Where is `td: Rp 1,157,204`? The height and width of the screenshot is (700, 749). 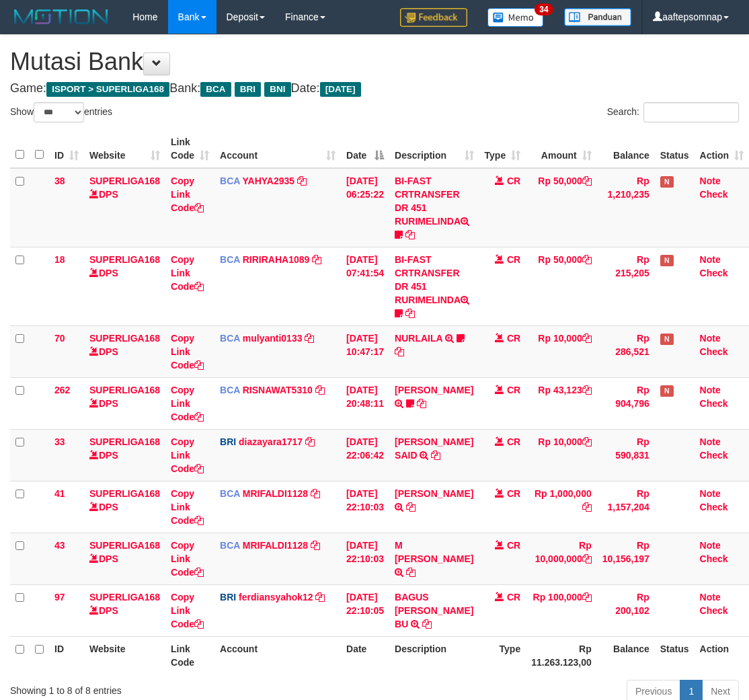
td: Rp 1,157,204 is located at coordinates (625, 506).